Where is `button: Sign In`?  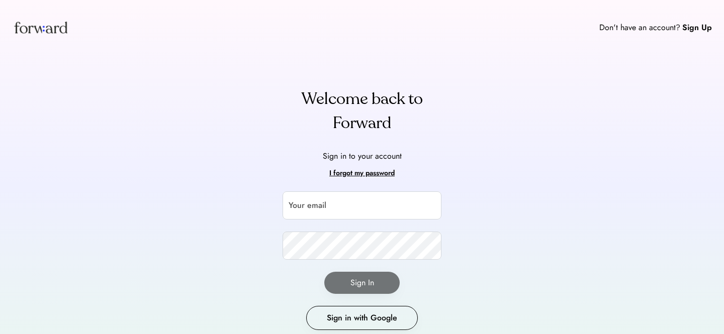 button: Sign In is located at coordinates (362, 283).